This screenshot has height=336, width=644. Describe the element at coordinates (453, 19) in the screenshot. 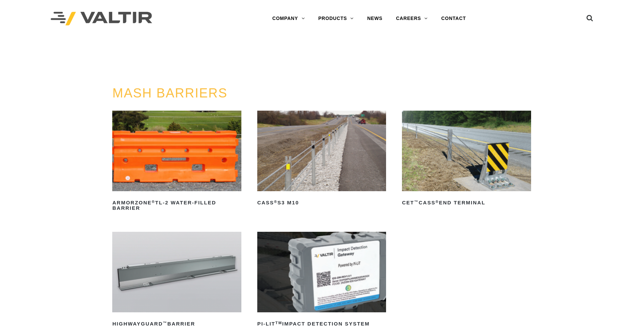

I see `a: CONTACT` at that location.